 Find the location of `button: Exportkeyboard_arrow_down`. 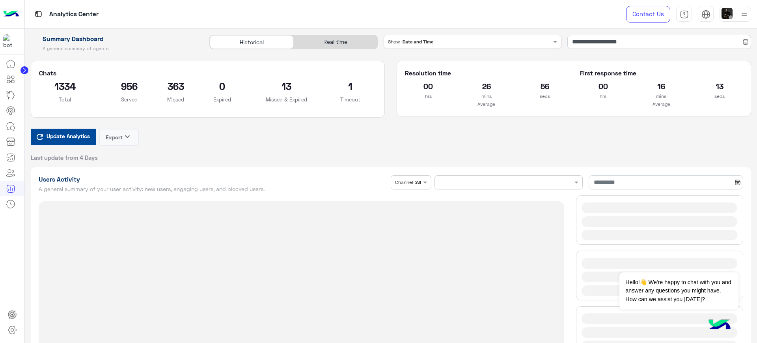

button: Exportkeyboard_arrow_down is located at coordinates (119, 137).